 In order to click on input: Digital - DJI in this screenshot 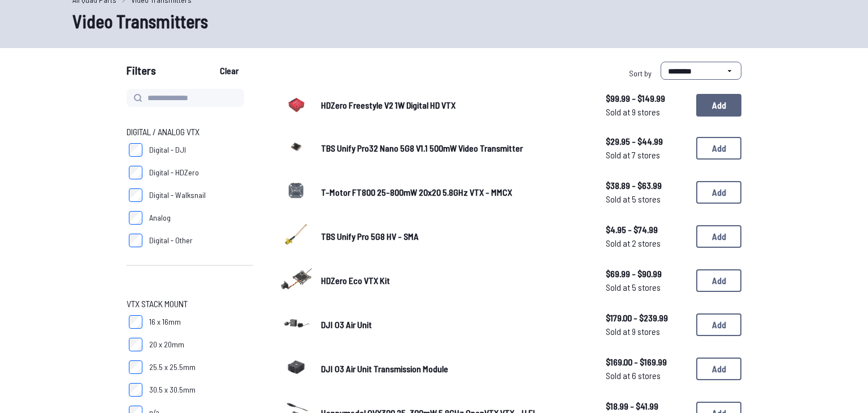, I will do `click(136, 150)`.